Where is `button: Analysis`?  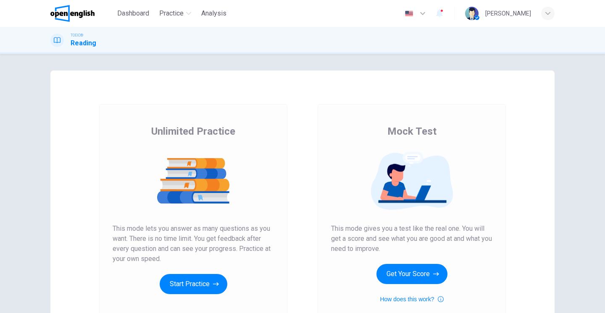
button: Analysis is located at coordinates (214, 13).